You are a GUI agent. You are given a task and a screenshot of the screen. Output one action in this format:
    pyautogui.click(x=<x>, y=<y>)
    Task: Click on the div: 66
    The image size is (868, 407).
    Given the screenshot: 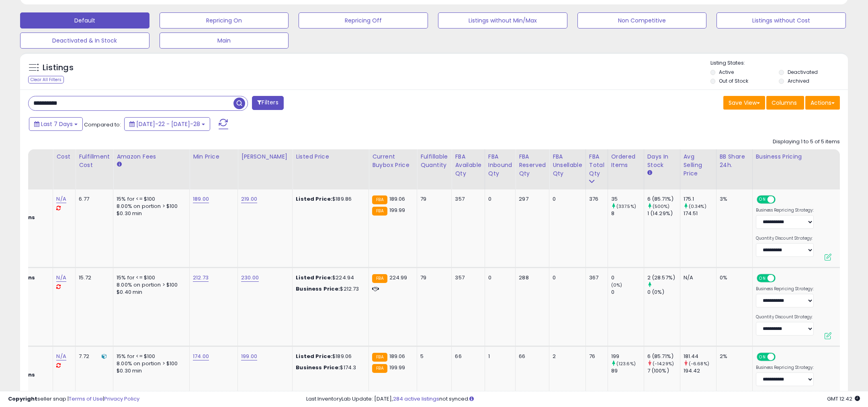 What is the action you would take?
    pyautogui.click(x=531, y=356)
    